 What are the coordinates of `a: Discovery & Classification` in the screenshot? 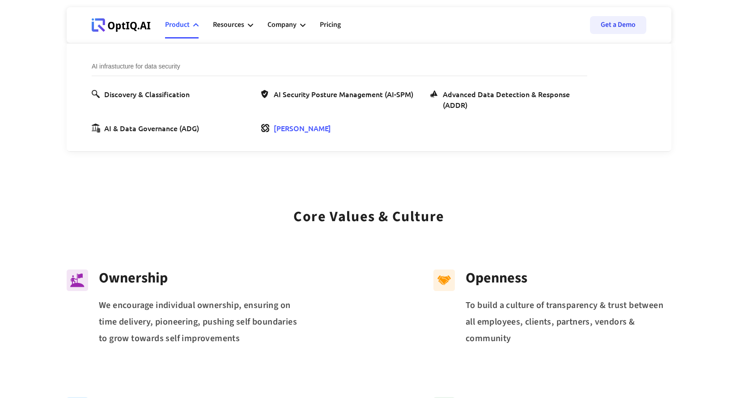 It's located at (142, 94).